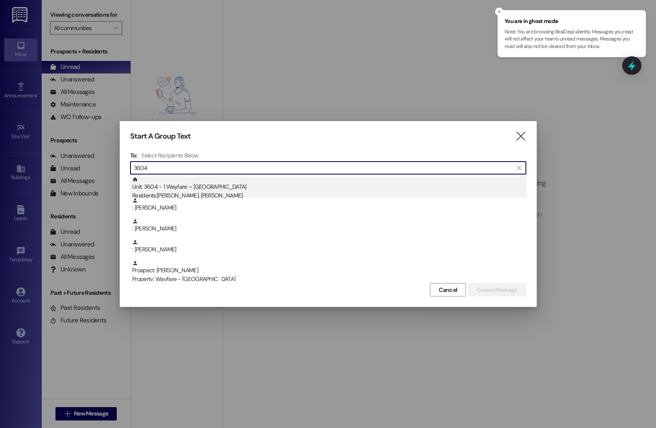  Describe the element at coordinates (448, 290) in the screenshot. I see `span: Cancel` at that location.